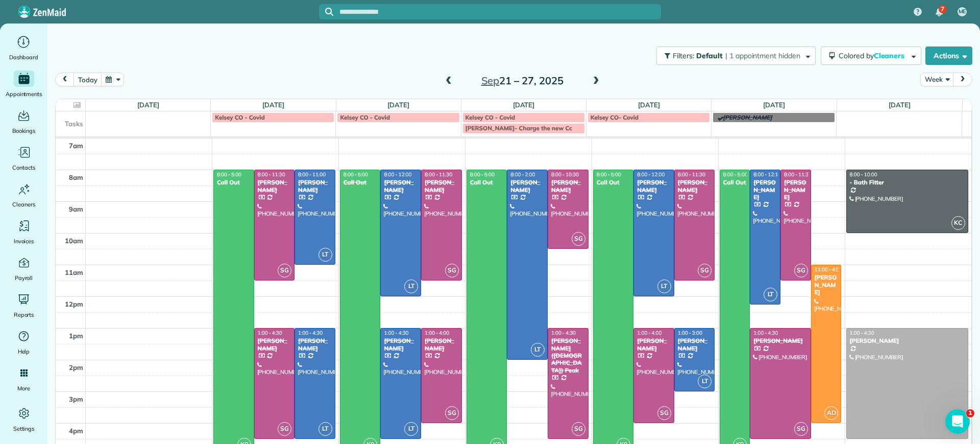 The image size is (980, 444). Describe the element at coordinates (24, 232) in the screenshot. I see `a: Invoices` at that location.